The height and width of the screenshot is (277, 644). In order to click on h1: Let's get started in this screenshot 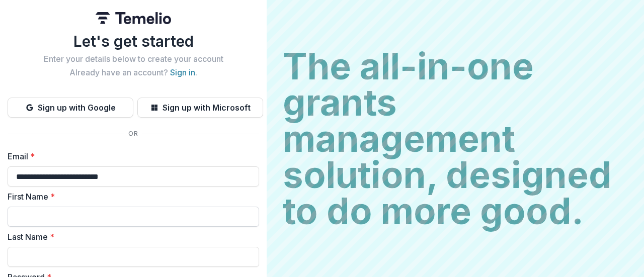, I will do `click(133, 41)`.